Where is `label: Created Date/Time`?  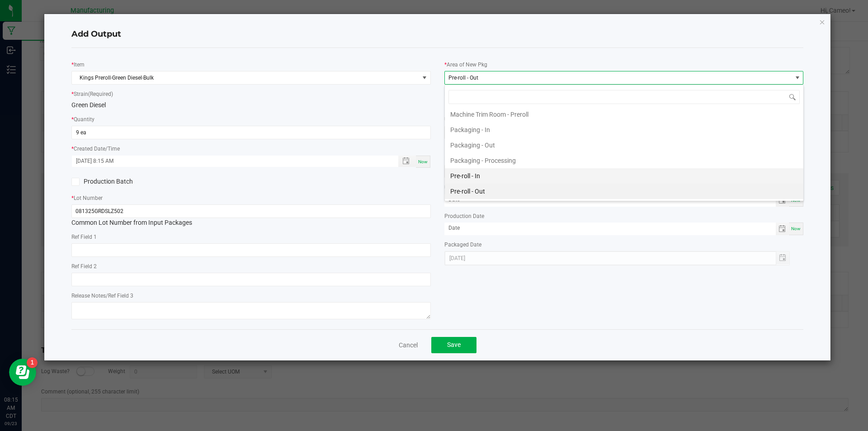 label: Created Date/Time is located at coordinates (97, 149).